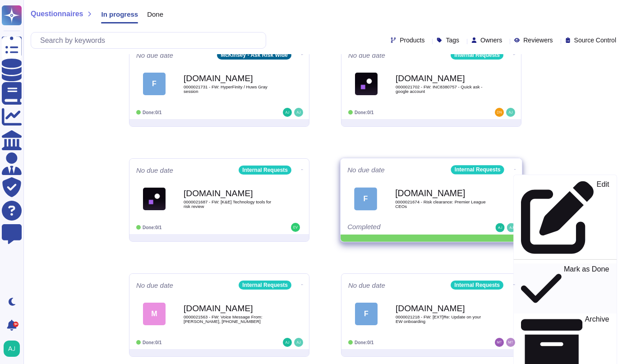  What do you see at coordinates (119, 14) in the screenshot?
I see `span: In progress` at bounding box center [119, 14].